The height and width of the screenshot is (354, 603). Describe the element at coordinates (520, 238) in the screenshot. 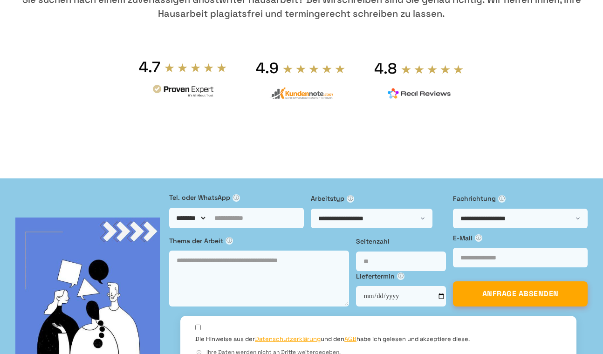

I see `label: E-Mail` at that location.